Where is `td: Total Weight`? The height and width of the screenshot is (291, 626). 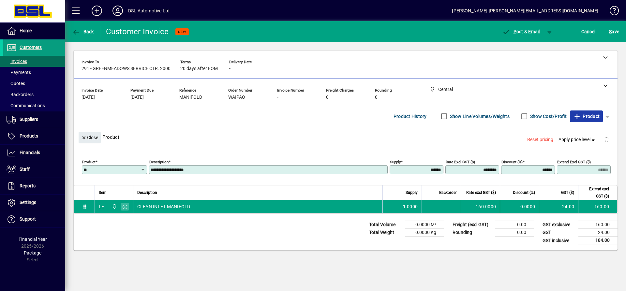 td: Total Weight is located at coordinates (385, 233).